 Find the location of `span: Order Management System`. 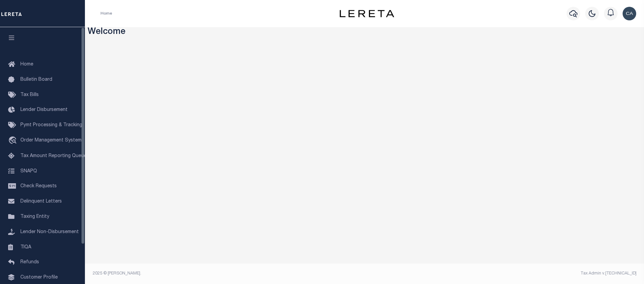

span: Order Management System is located at coordinates (51, 141).